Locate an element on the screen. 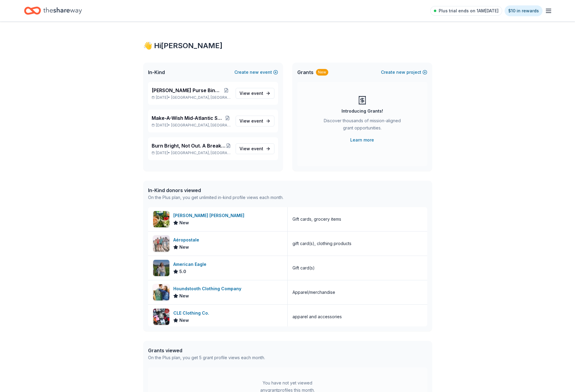 This screenshot has height=392, width=575. div: Aéropostale is located at coordinates (188, 240).